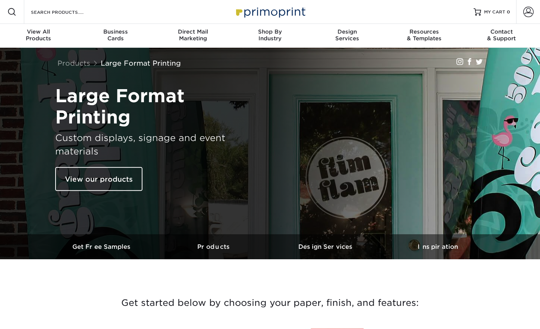 The height and width of the screenshot is (329, 540). Describe the element at coordinates (193, 32) in the screenshot. I see `span: Direct Mail` at that location.